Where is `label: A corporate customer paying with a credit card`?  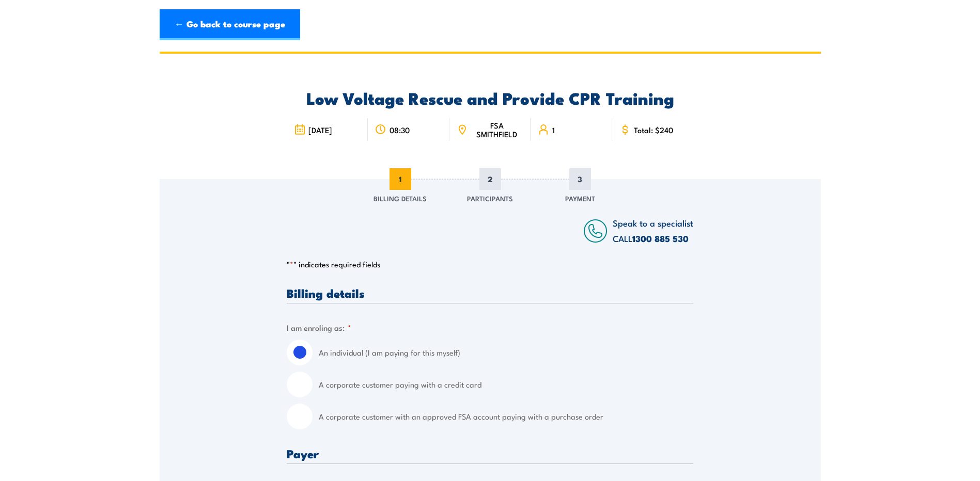 label: A corporate customer paying with a credit card is located at coordinates (506, 384).